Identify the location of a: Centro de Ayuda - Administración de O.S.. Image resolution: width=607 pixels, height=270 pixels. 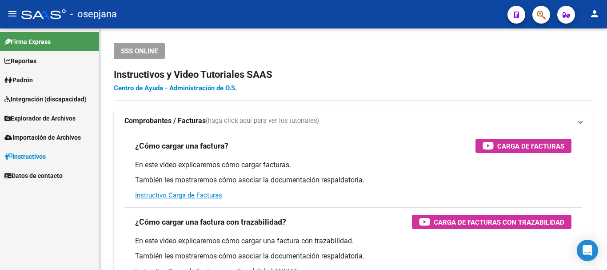
(175, 88).